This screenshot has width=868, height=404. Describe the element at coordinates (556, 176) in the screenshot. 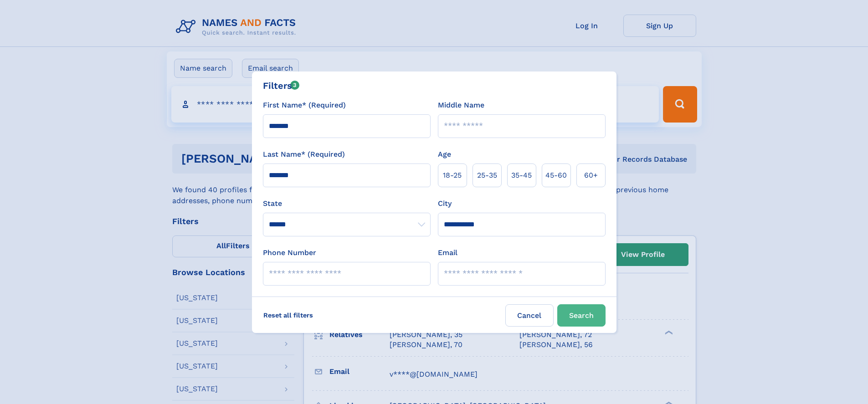

I see `span: 45‑60` at that location.